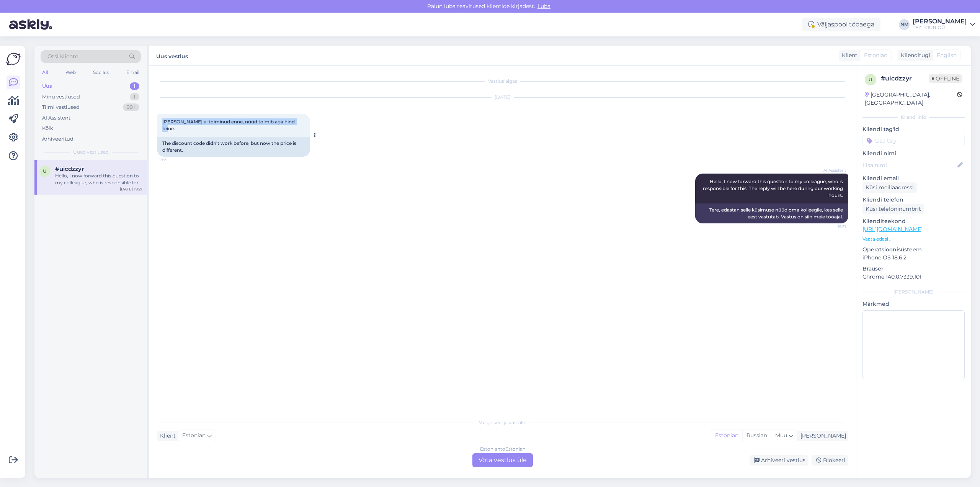 The height and width of the screenshot is (487, 980). Describe the element at coordinates (914, 277) in the screenshot. I see `p: Chrome 140.0.7339.101` at that location.